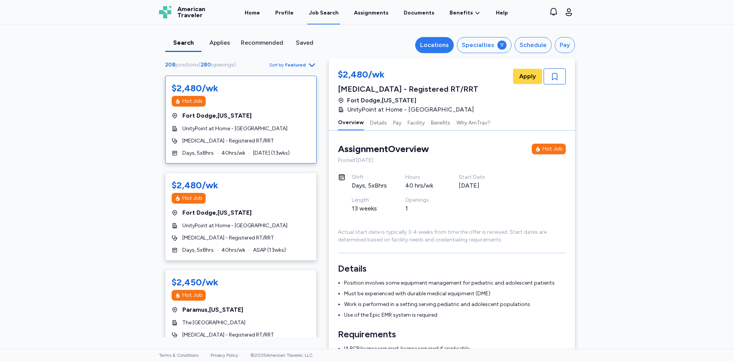 This screenshot has width=734, height=361. I want to click on button: Locations, so click(434, 45).